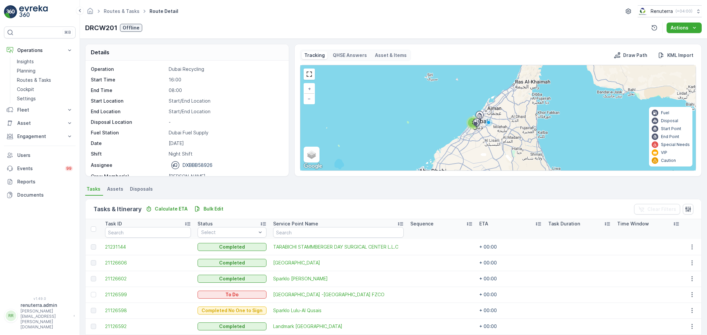 The height and width of the screenshot is (335, 707). I want to click on button: Asset, so click(40, 123).